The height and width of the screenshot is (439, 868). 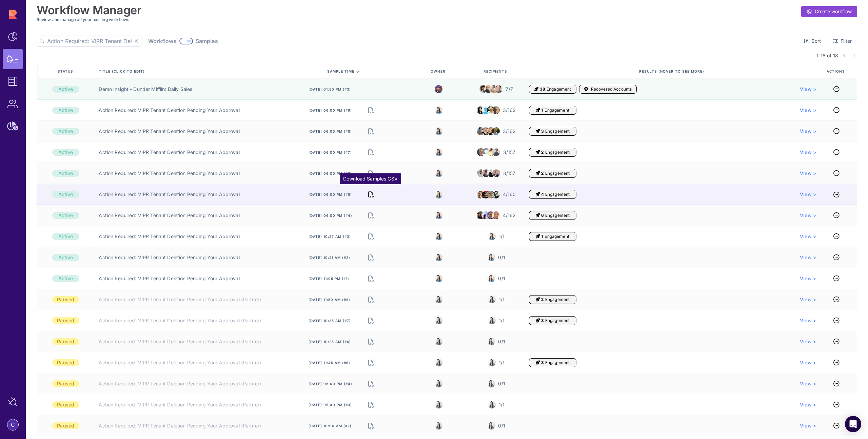 I want to click on span: 1, so click(x=543, y=236).